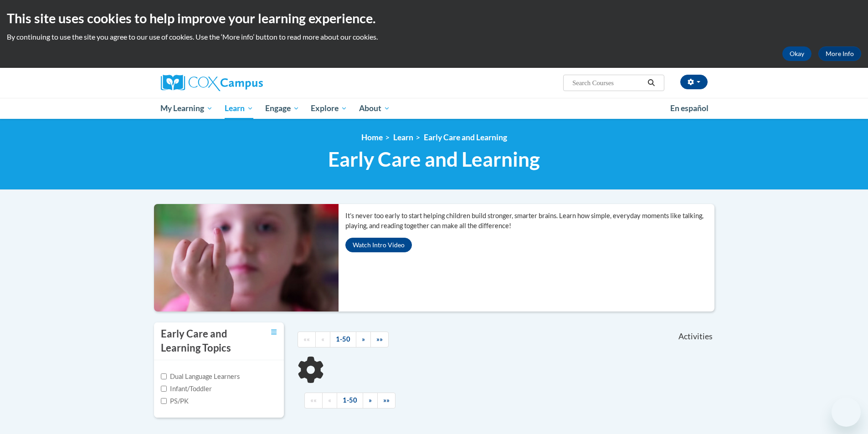 The height and width of the screenshot is (434, 868). Describe the element at coordinates (239, 108) in the screenshot. I see `span: Learn` at that location.